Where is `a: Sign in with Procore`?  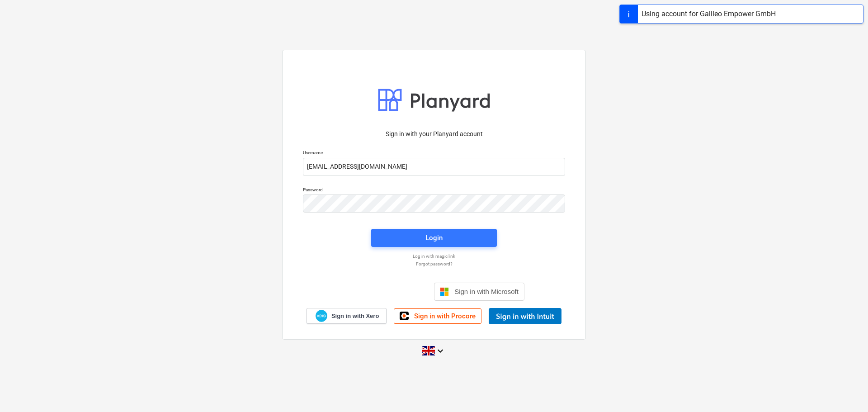
a: Sign in with Procore is located at coordinates (438, 316).